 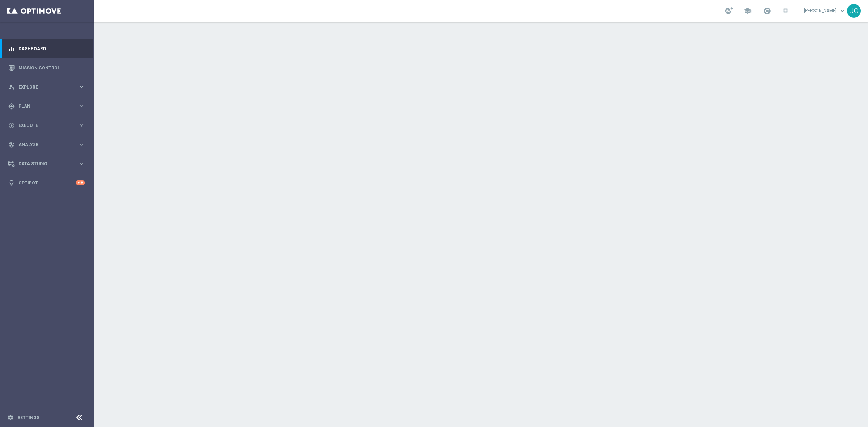 I want to click on div: play_circle_outline Execute keyboard_arrow_right, so click(x=46, y=125).